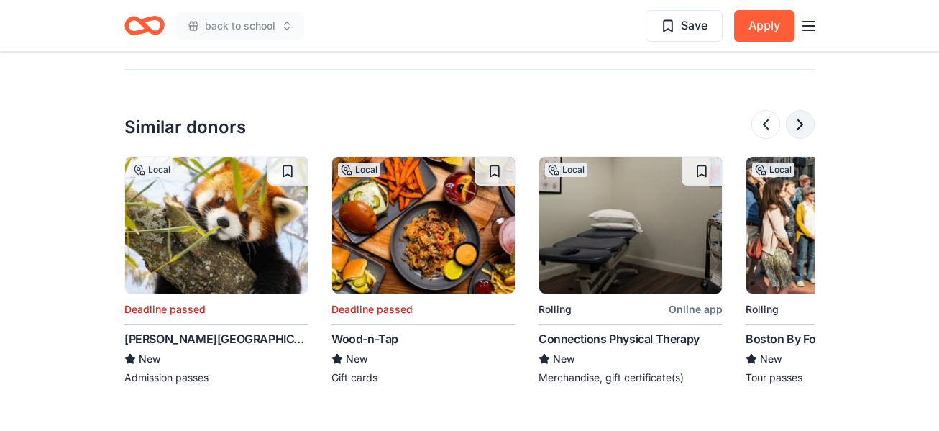 The width and height of the screenshot is (939, 431). I want to click on a: Home, so click(145, 25).